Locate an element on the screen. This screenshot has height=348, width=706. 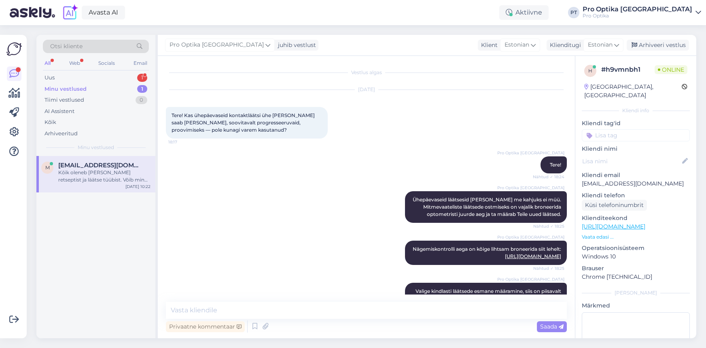
span: 18:17 is located at coordinates (183, 142).